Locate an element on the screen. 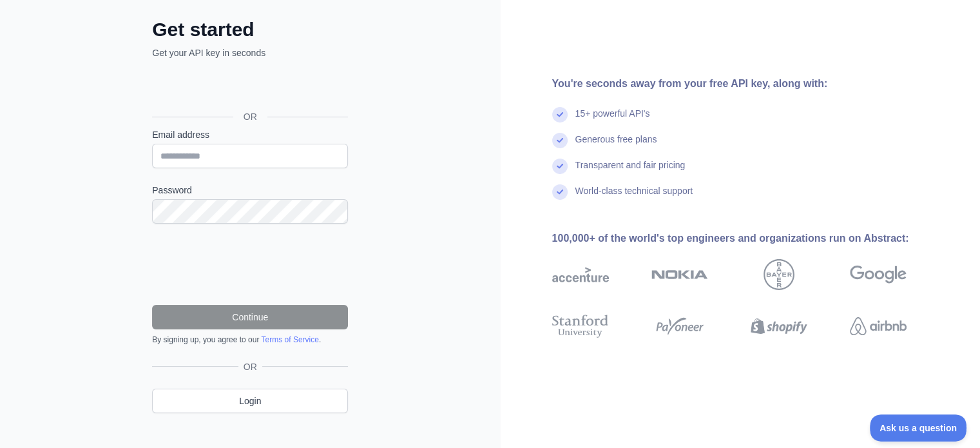 This screenshot has width=980, height=448. div: Transparent and fair pricing is located at coordinates (631, 171).